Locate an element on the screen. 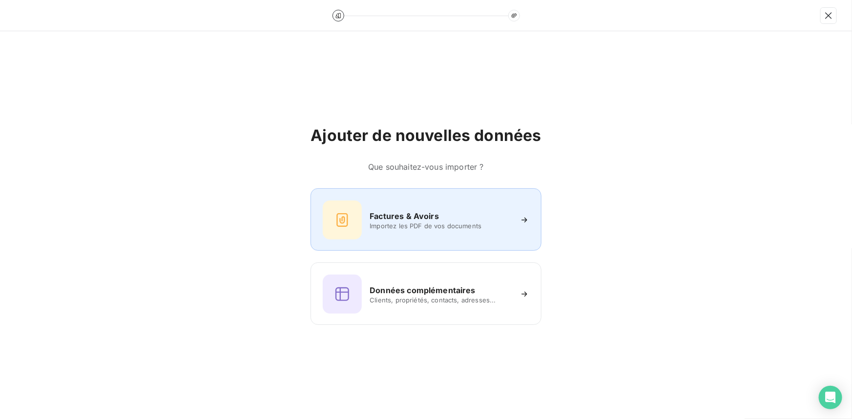 The width and height of the screenshot is (852, 419). span: Clients, propriétés, contacts, adresses... is located at coordinates (440, 300).